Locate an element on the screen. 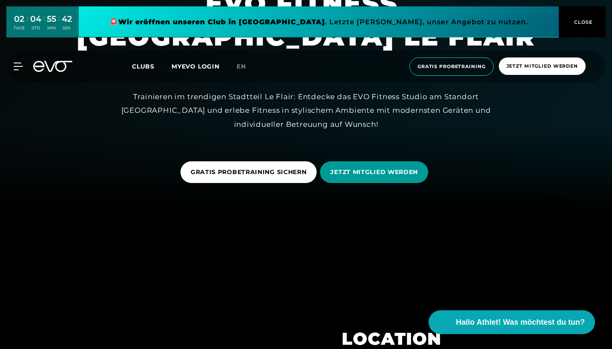 The height and width of the screenshot is (349, 612). span: GRATIS PROBETRAINING SICHERN is located at coordinates (249, 172).